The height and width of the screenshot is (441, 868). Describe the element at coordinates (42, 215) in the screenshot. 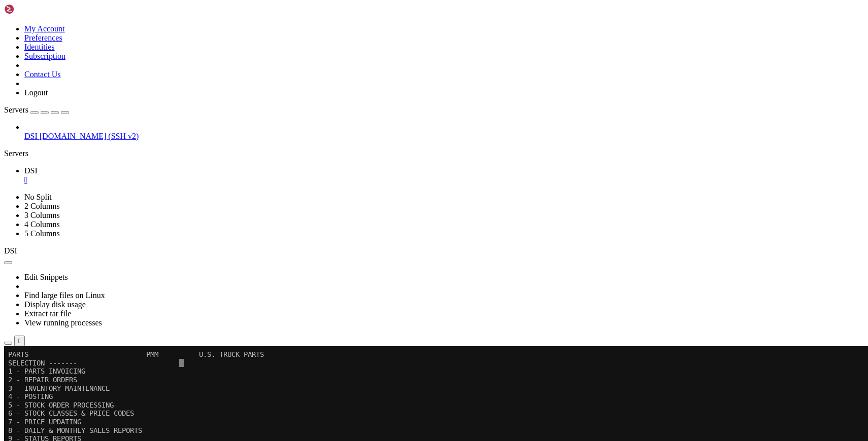

I see `a: 3 Columns` at that location.